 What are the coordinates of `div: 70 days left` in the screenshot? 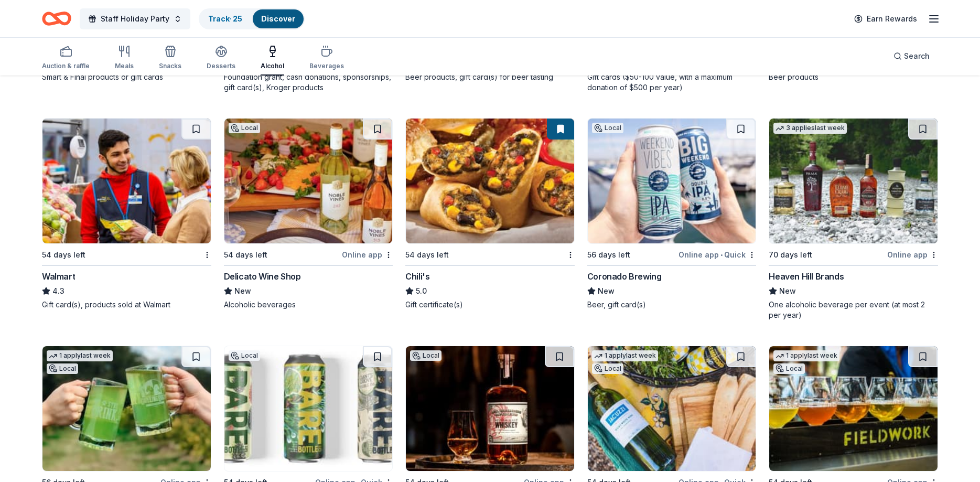 It's located at (791, 254).